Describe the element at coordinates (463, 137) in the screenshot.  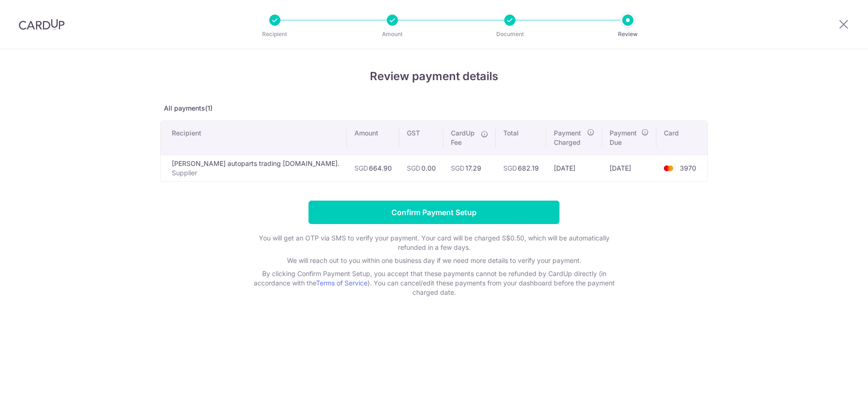
I see `span: CardUp Fee` at that location.